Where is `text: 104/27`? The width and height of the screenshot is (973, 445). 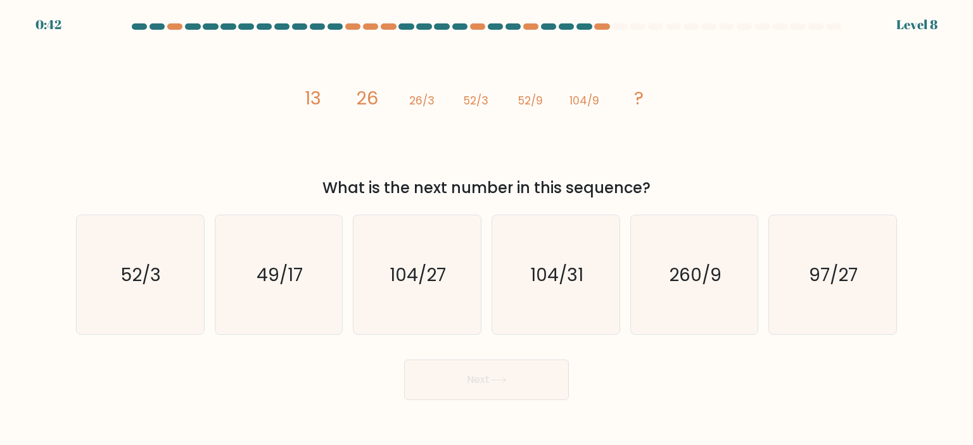
text: 104/27 is located at coordinates (418, 275).